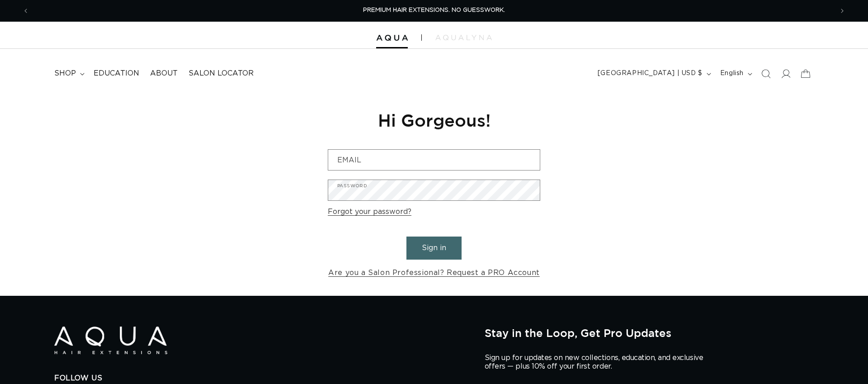  What do you see at coordinates (116, 74) in the screenshot?
I see `a: Education` at bounding box center [116, 74].